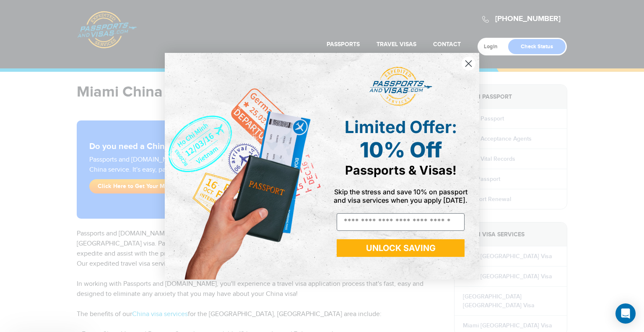 Image resolution: width=644 pixels, height=332 pixels. What do you see at coordinates (468, 63) in the screenshot?
I see `button: Close dialog` at bounding box center [468, 63].